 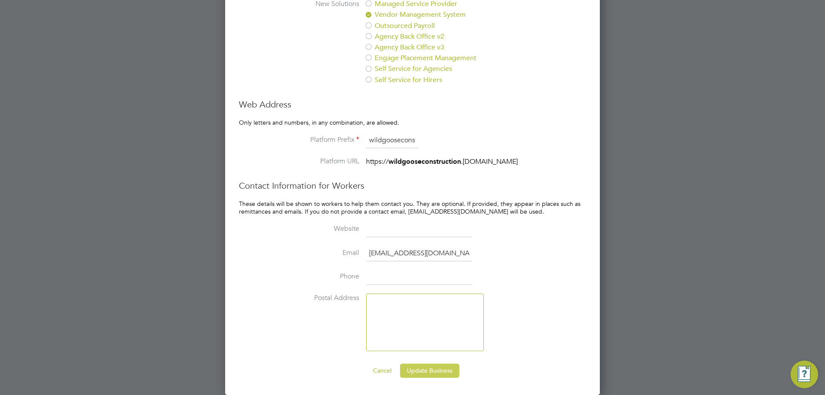 I want to click on label: Self Service for Agencies, so click(x=436, y=69).